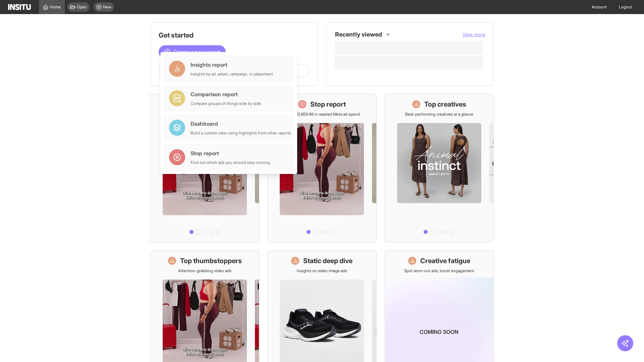  Describe the element at coordinates (226, 104) in the screenshot. I see `div: Compare groups of things side by side` at that location.